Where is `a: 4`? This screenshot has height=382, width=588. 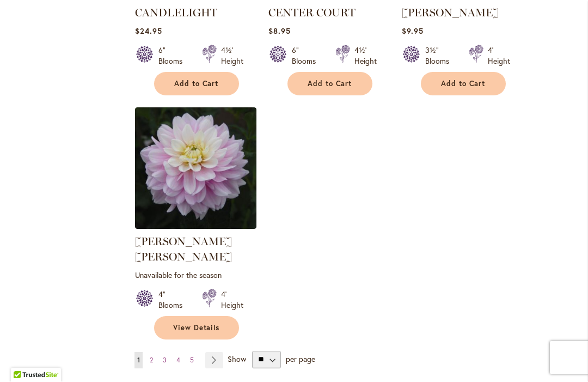
a: 4 is located at coordinates (178, 361).